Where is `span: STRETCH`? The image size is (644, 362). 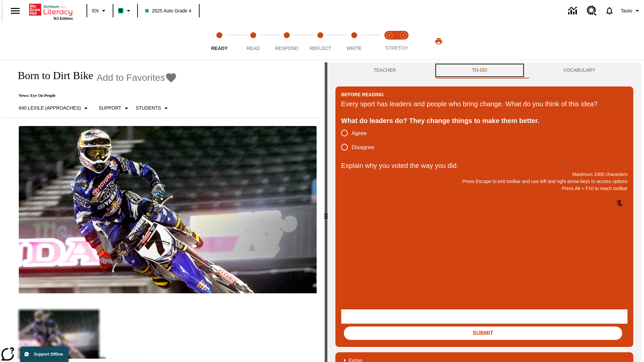 span: STRETCH is located at coordinates (397, 48).